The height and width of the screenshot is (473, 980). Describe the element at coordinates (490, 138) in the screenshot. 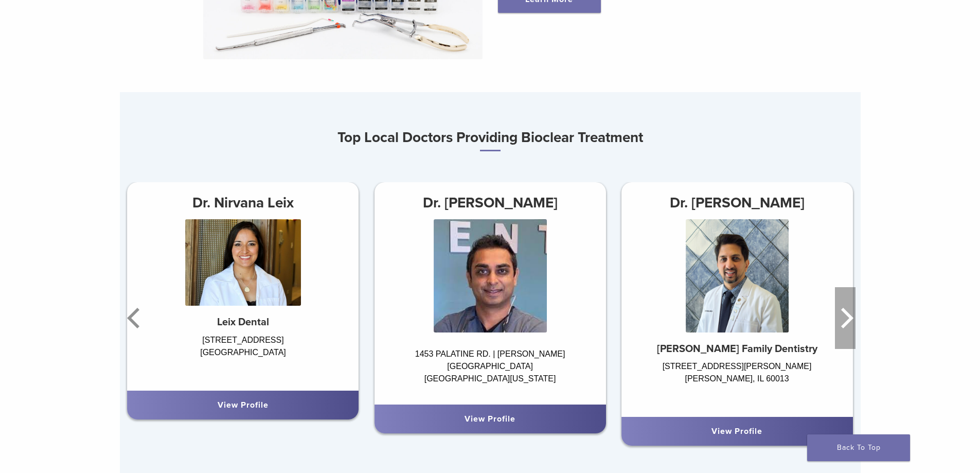

I see `h3: Top Local Doctors Providing Bioclear Treatment` at that location.